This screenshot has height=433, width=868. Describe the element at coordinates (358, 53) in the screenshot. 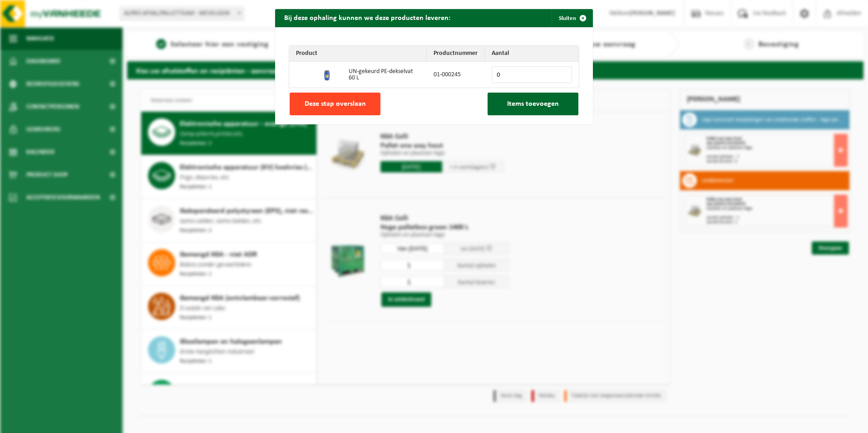

I see `th: Product` at that location.